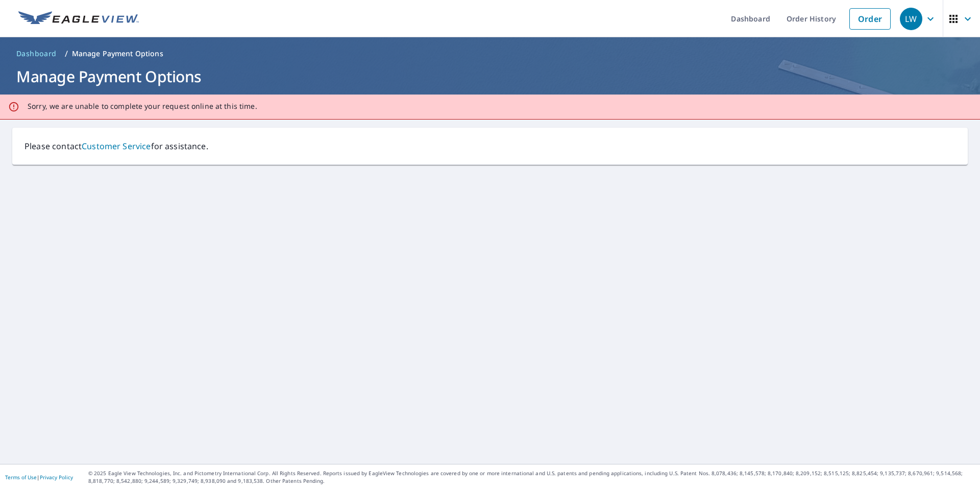 The width and height of the screenshot is (980, 490). Describe the element at coordinates (117, 54) in the screenshot. I see `p: Manage Payment Options` at that location.